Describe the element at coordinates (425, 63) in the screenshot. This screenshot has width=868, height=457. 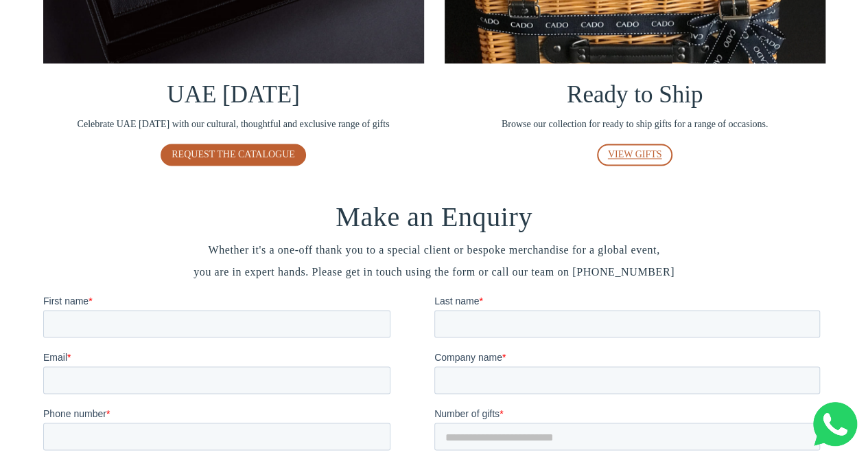
I see `span: Company name` at that location.